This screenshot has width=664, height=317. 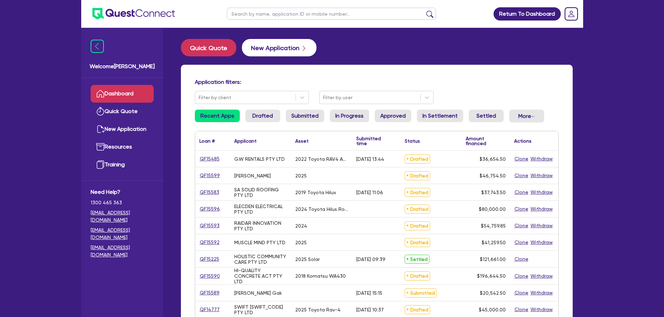 What do you see at coordinates (260, 209) in the screenshot?
I see `div: ELECDEN ELECTRICAL PTY LTD` at bounding box center [260, 209].